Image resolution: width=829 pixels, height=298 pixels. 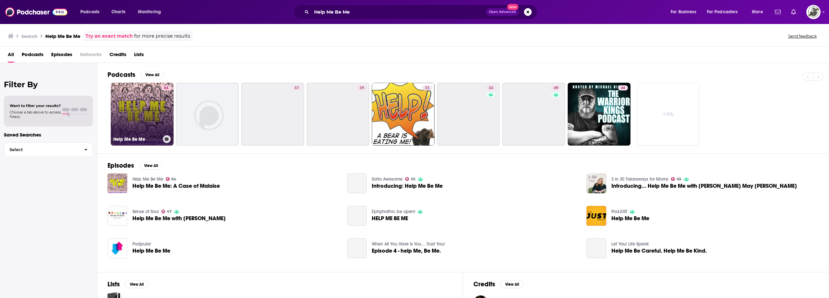 What do you see at coordinates (118, 12) in the screenshot?
I see `span: Charts` at bounding box center [118, 12].